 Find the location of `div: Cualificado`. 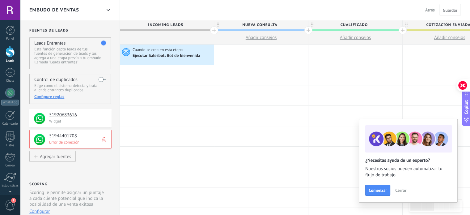

div: Cualificado is located at coordinates (356, 25).